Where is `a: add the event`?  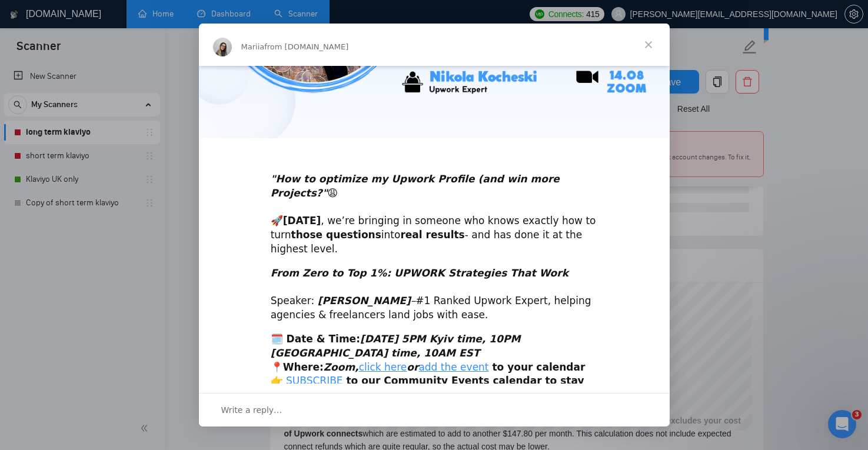 a: add the event is located at coordinates (453, 367).